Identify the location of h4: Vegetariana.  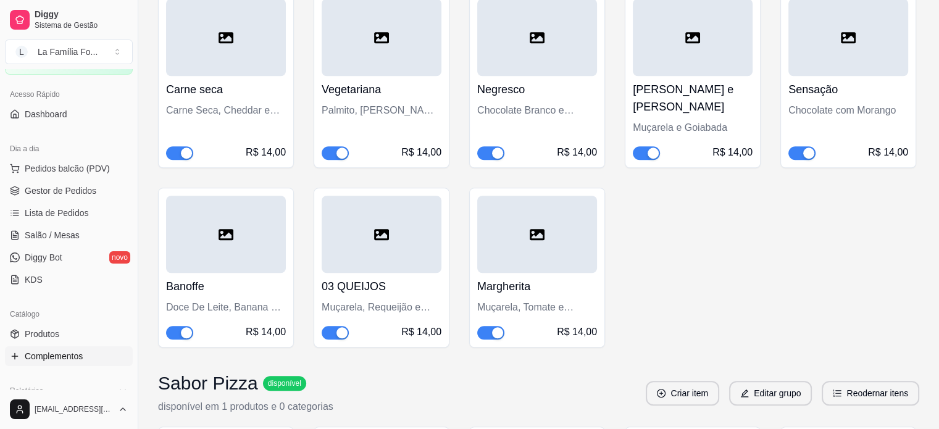
(382, 90).